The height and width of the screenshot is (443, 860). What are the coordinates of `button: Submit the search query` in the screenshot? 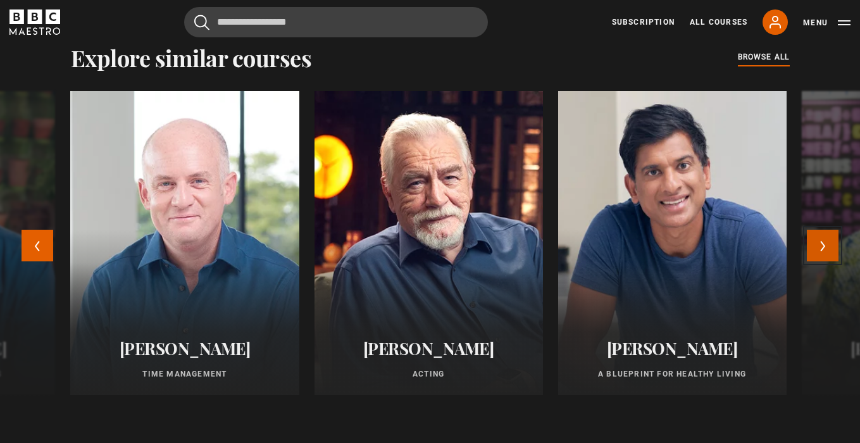 It's located at (202, 22).